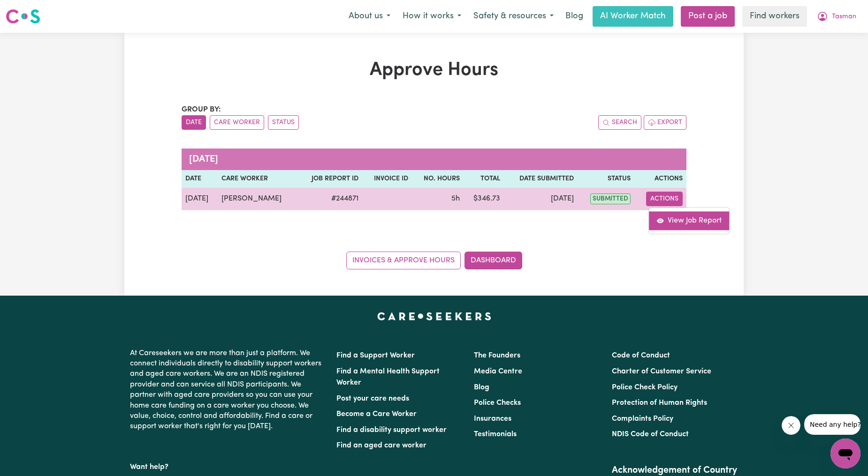 This screenshot has width=868, height=476. I want to click on a: The Founders, so click(497, 356).